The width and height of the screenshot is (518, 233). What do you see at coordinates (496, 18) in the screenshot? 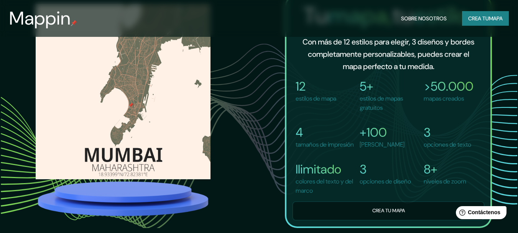
I see `font: mapa` at bounding box center [496, 18].